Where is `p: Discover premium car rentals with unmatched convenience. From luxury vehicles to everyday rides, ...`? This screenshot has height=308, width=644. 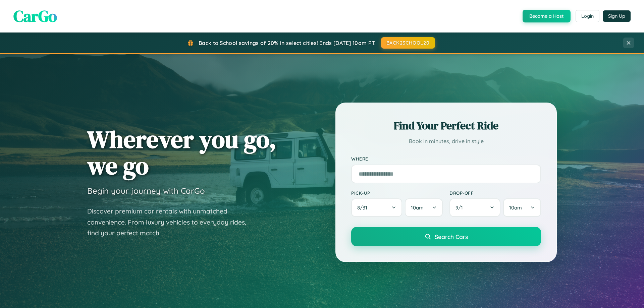 p: Discover premium car rentals with unmatched convenience. From luxury vehicles to everyday rides, ... is located at coordinates (171, 222).